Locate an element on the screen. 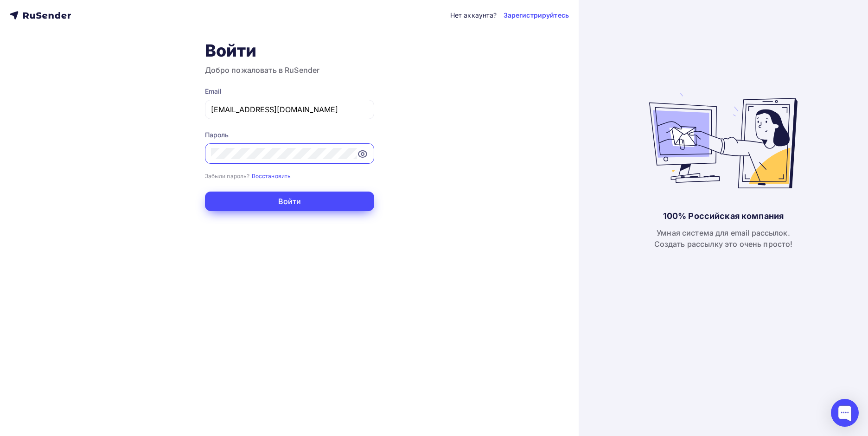 The image size is (868, 436). div: Нет аккаунта? is located at coordinates (474, 15).